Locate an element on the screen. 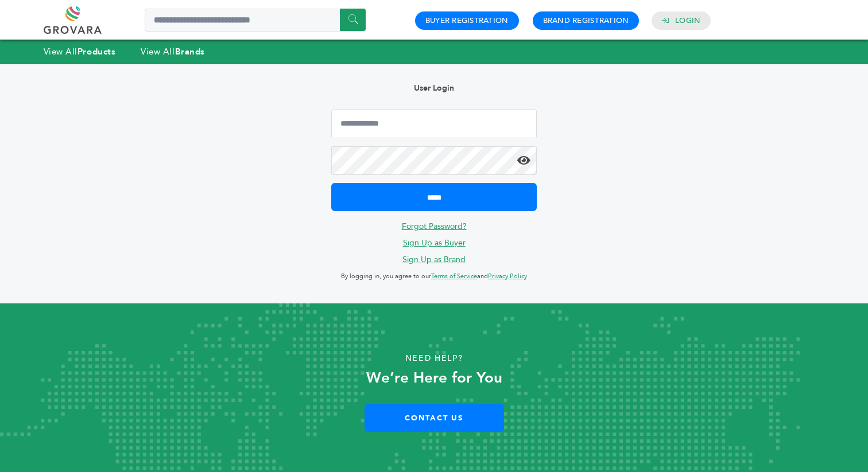 This screenshot has height=472, width=868. p: Need Help? is located at coordinates (434, 358).